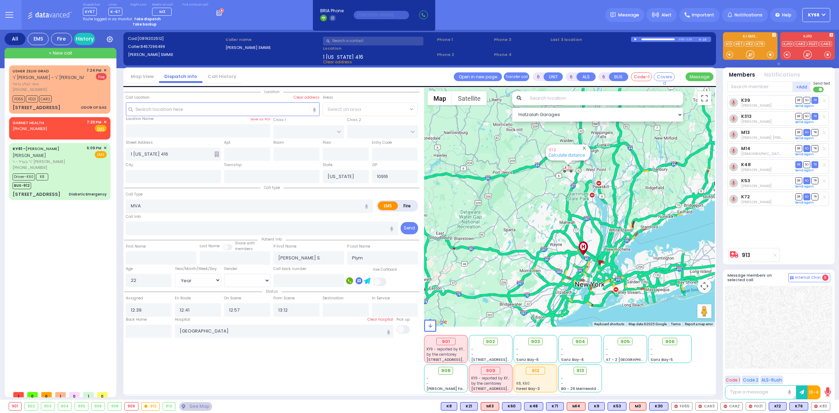  Describe the element at coordinates (385, 270) in the screenshot. I see `label: Use Callback` at that location.